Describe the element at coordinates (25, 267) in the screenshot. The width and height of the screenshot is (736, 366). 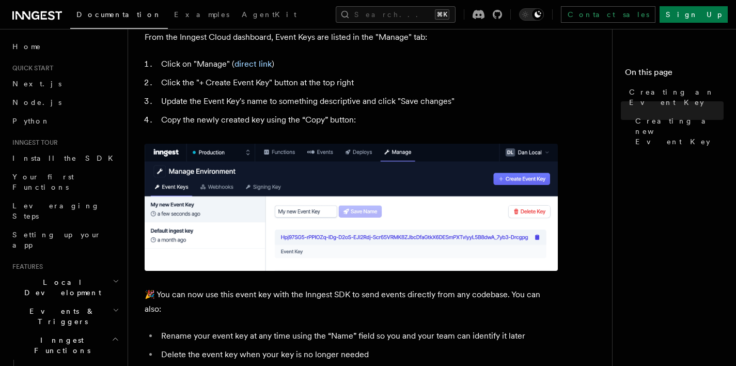
I see `span: Features` at that location.